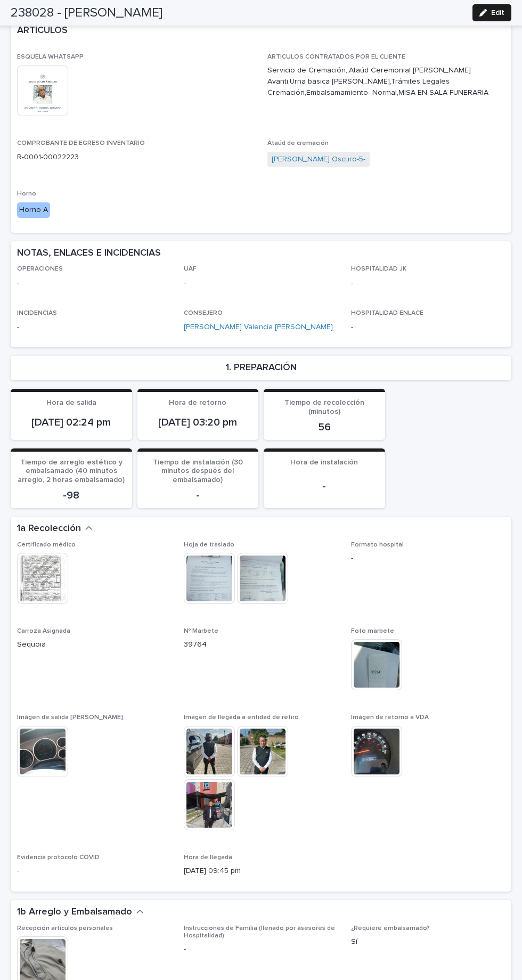  What do you see at coordinates (388, 313) in the screenshot?
I see `span: HOSPITALIDAD ENLACE` at bounding box center [388, 313].